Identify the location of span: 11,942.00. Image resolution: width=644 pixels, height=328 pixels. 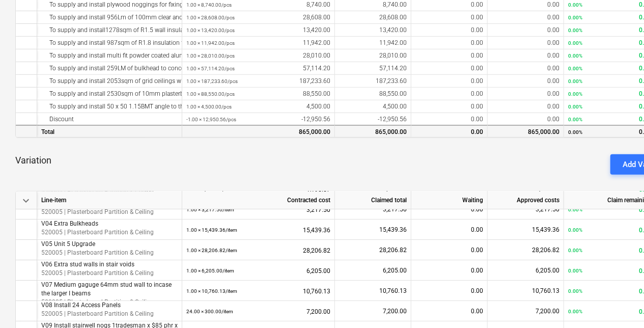
(393, 43).